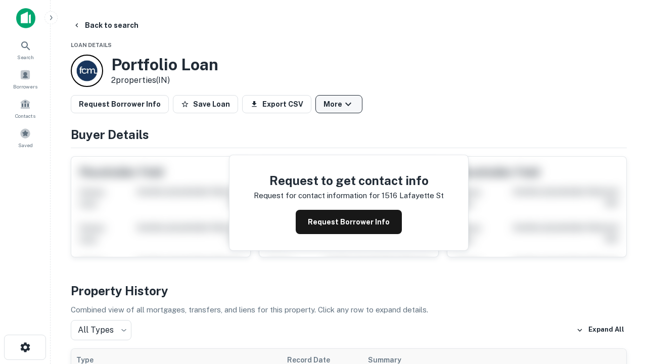  Describe the element at coordinates (25, 137) in the screenshot. I see `div: Saved` at that location.